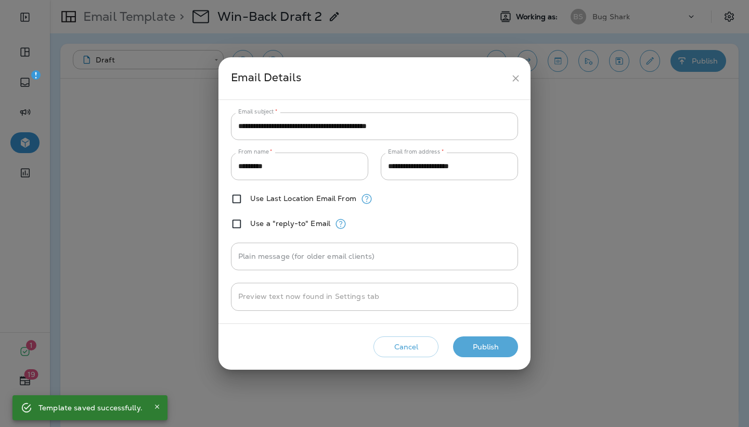  What do you see at coordinates (258, 111) in the screenshot?
I see `label: Email subject` at bounding box center [258, 111].